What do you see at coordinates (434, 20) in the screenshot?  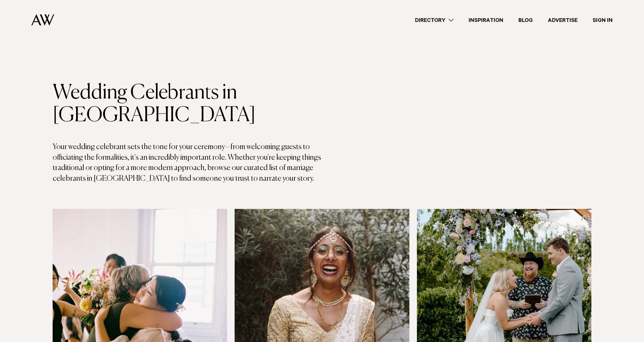 I see `a: Directory` at bounding box center [434, 20].